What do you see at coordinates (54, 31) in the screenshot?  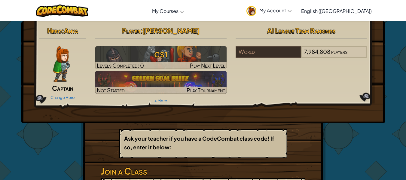 I see `span: Hero` at bounding box center [54, 31].